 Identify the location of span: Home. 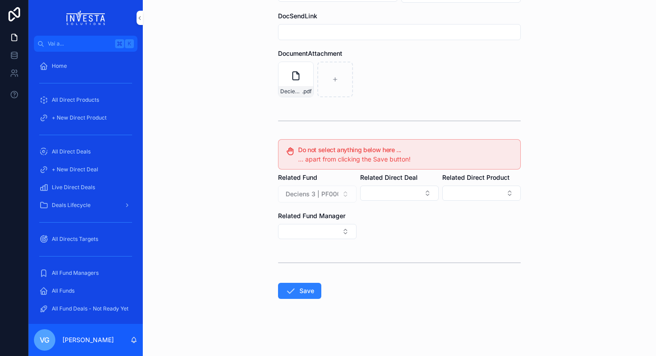
(59, 66).